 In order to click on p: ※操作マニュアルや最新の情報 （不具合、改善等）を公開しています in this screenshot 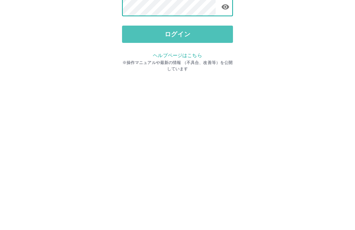, I will do `click(177, 160)`.